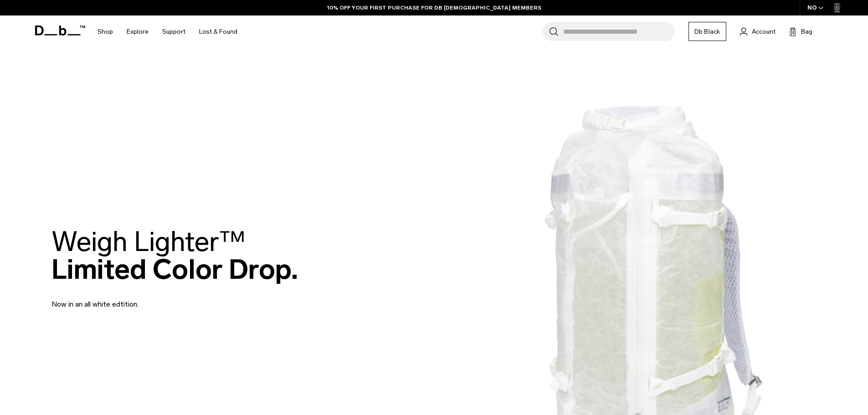 This screenshot has height=415, width=868. What do you see at coordinates (167, 32) in the screenshot?
I see `nav: Main Navigation` at bounding box center [167, 32].